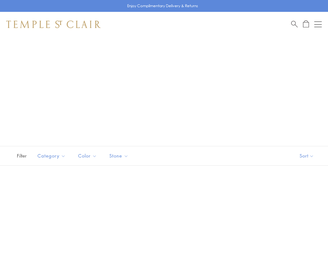 The width and height of the screenshot is (328, 277). I want to click on button: Category, so click(52, 156).